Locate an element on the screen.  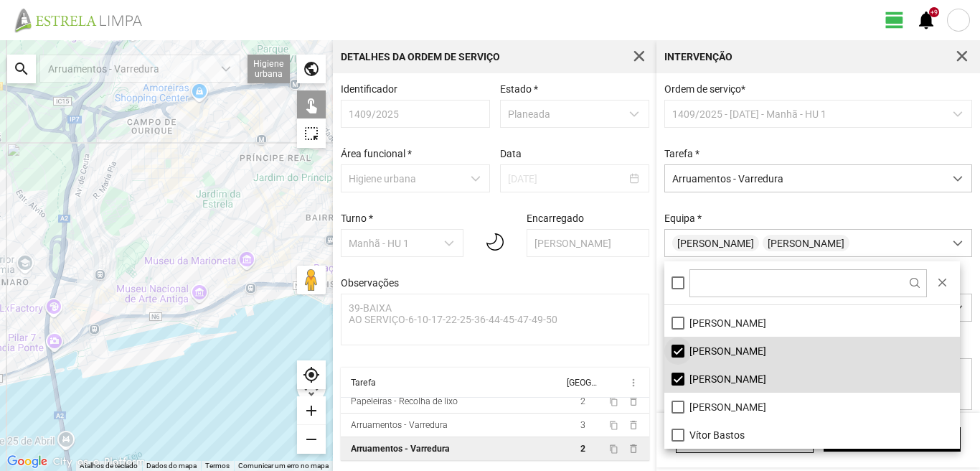
span: notifications is located at coordinates (926, 20).